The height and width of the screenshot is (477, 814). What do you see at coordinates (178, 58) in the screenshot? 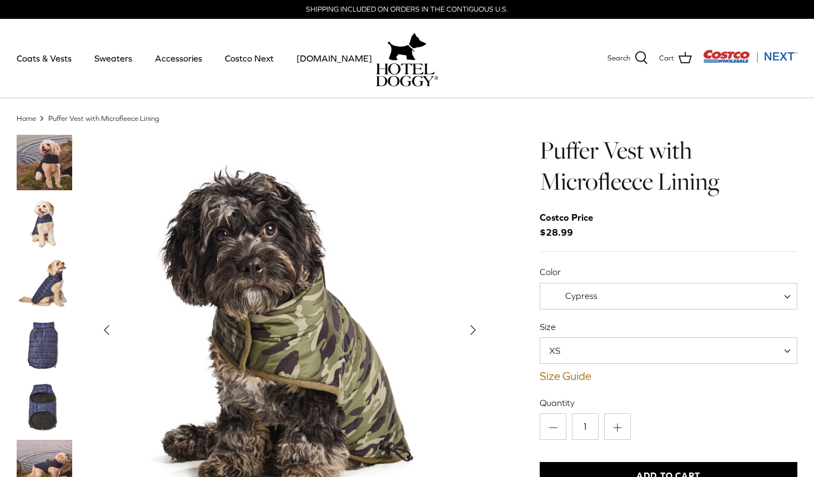
I see `a: Accessories` at bounding box center [178, 58].